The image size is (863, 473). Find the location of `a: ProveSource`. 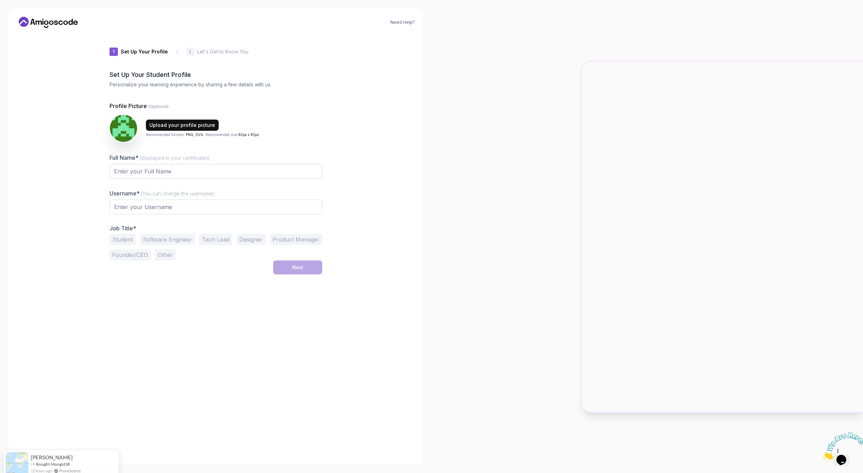

a: ProveSource is located at coordinates (70, 463).